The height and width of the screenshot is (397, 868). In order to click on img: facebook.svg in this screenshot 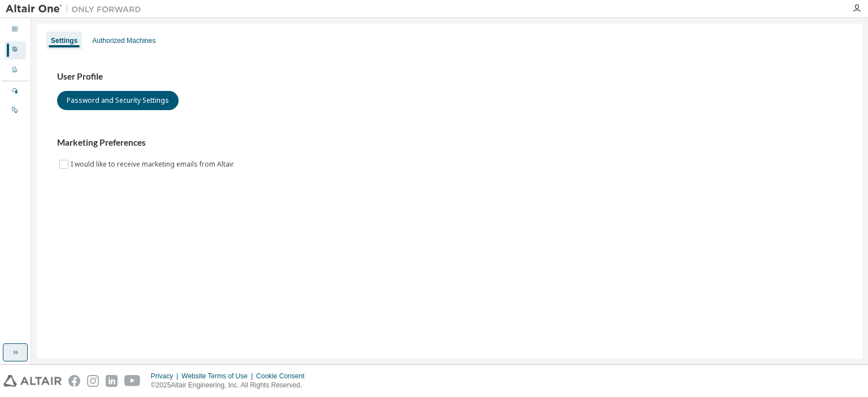, I will do `click(74, 381)`.